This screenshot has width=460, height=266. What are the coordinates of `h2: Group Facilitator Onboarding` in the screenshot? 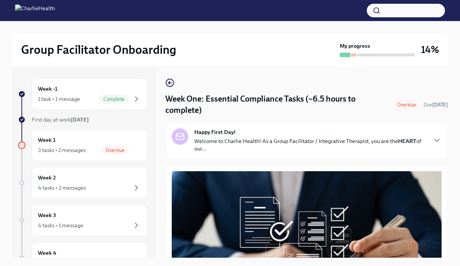 It's located at (98, 50).